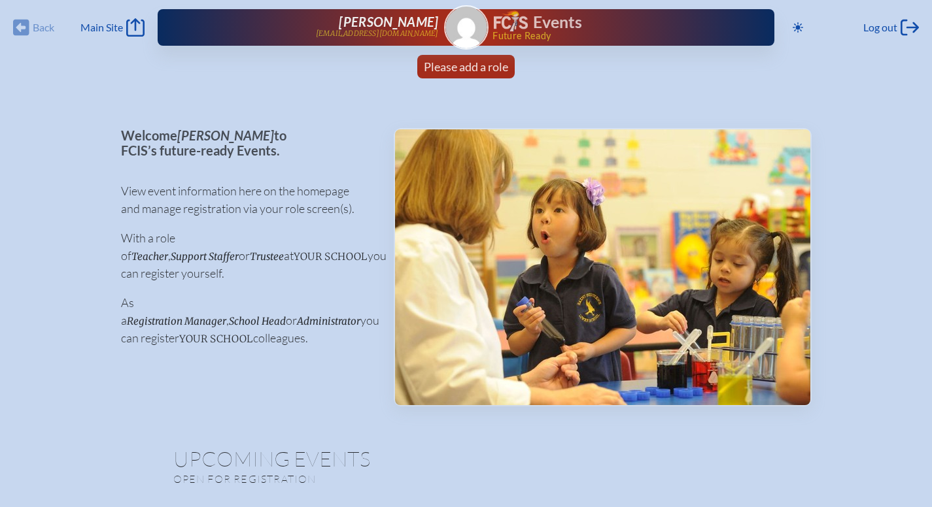 Image resolution: width=932 pixels, height=507 pixels. Describe the element at coordinates (602, 267) in the screenshot. I see `img: Events` at that location.